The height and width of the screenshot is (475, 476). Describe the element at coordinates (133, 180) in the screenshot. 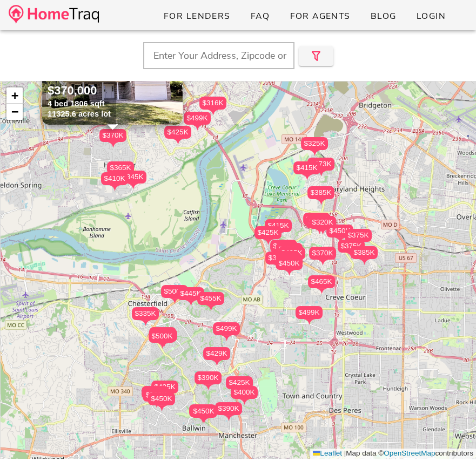

I see `div: $345K` at that location.